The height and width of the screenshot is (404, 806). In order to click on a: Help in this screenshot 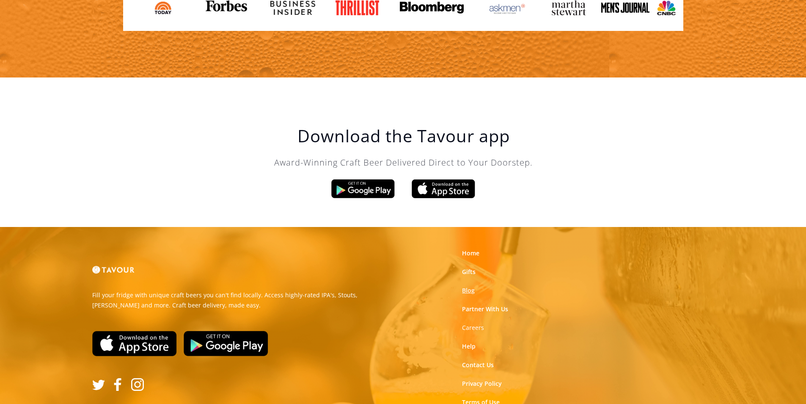, I will do `click(469, 346)`.